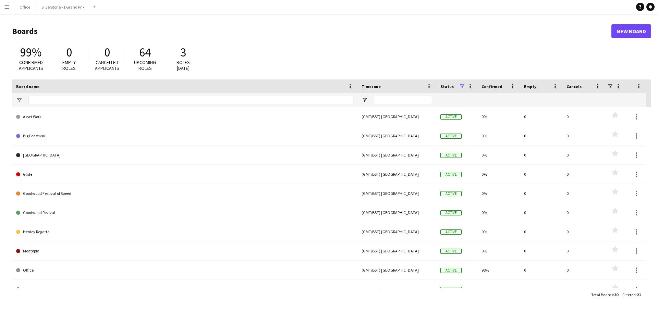 This screenshot has height=312, width=658. I want to click on a: Office, so click(185, 270).